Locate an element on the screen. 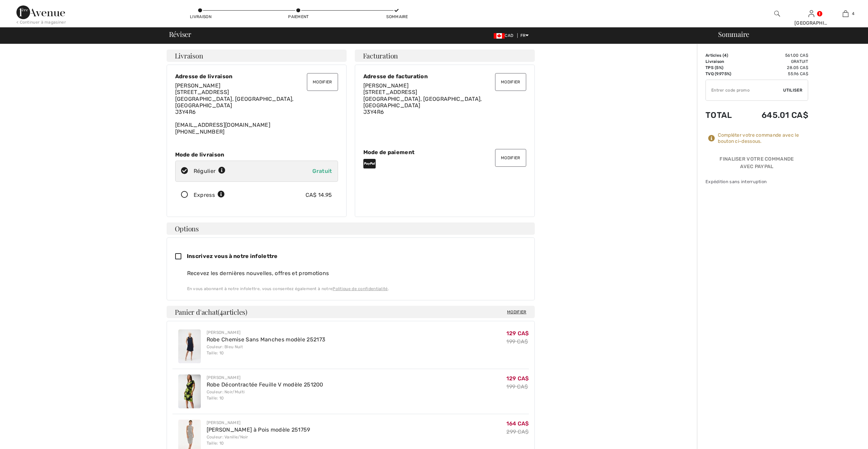  div: < Continuer à magasiner is located at coordinates (41, 22).